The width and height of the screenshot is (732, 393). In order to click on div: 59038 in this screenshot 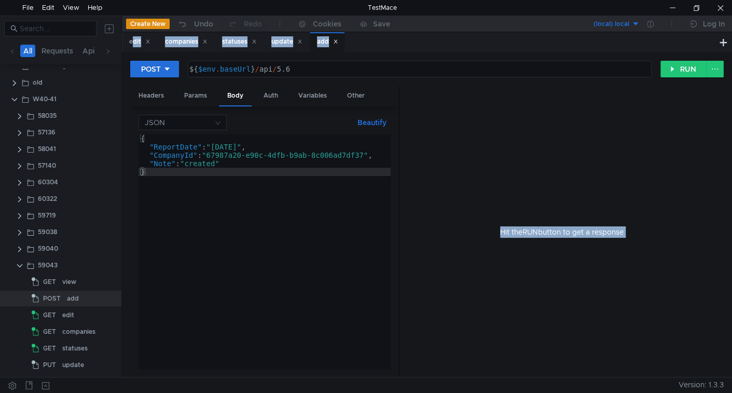, I will do `click(47, 232)`.